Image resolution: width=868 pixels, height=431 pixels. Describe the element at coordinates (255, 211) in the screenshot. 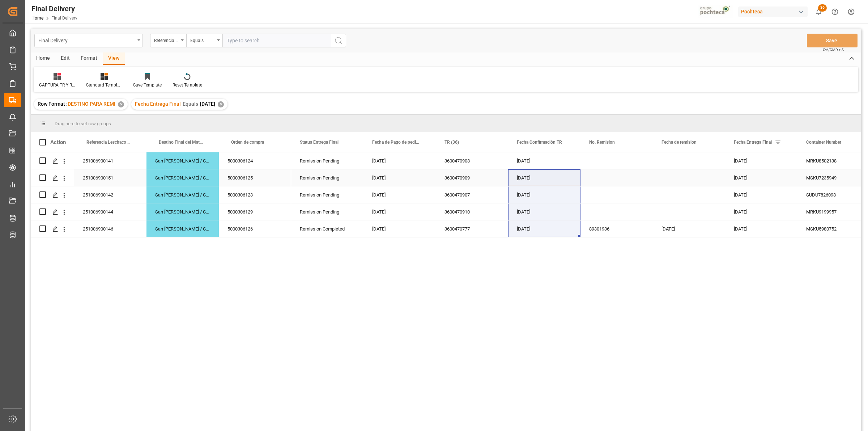

I see `div: 5000306129` at that location.